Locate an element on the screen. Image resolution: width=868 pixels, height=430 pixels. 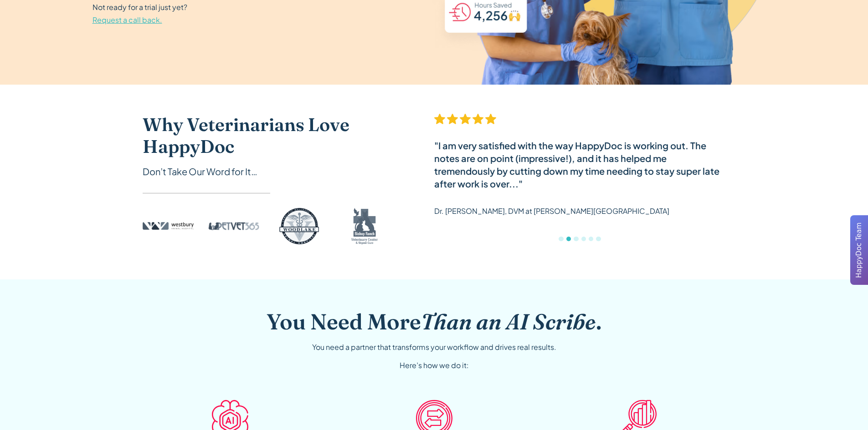
div: 2 of 6 is located at coordinates (580, 182).